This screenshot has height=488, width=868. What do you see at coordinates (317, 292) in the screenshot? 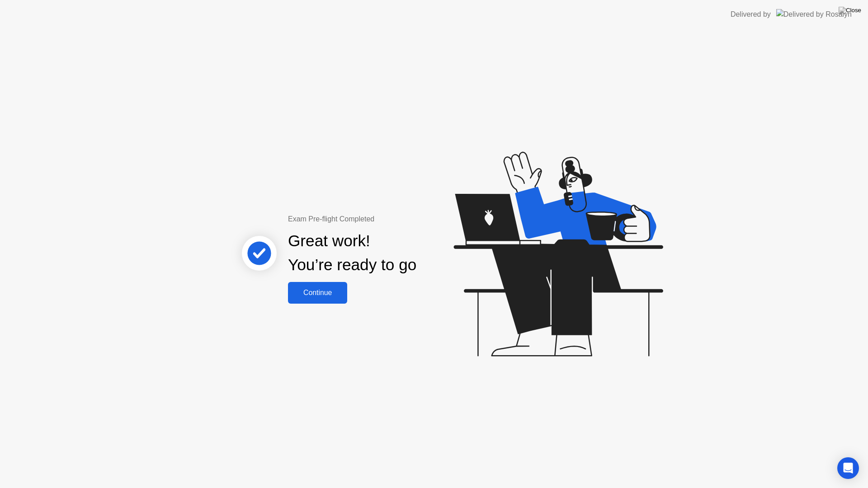
I see `button: Continue` at bounding box center [317, 292].